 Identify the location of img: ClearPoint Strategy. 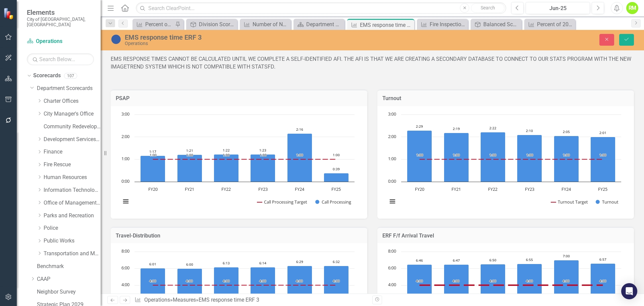
(9, 13).